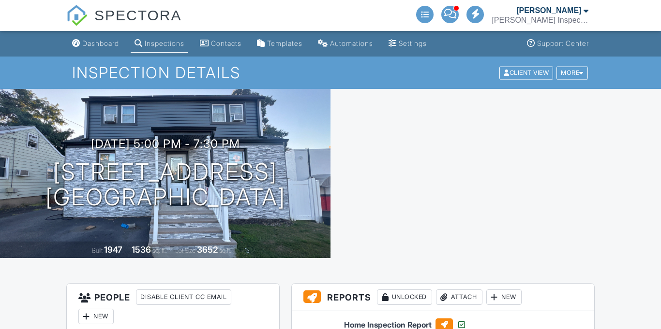 The image size is (661, 329). I want to click on div: 1947, so click(113, 250).